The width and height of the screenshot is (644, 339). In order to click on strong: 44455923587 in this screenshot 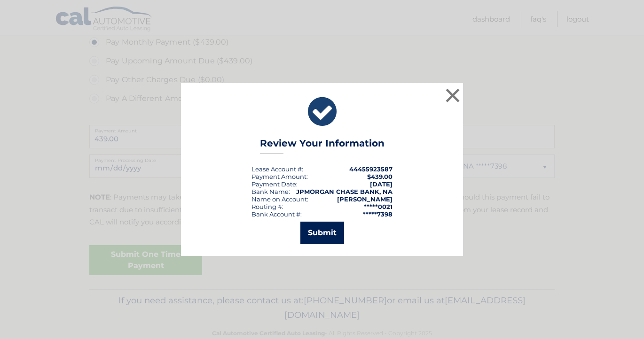, I will do `click(371, 169)`.